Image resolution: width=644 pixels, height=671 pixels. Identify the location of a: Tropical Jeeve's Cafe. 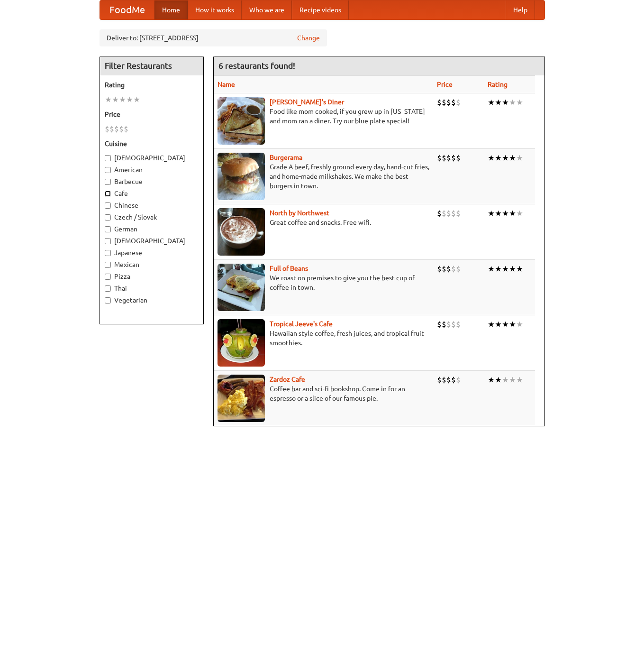
(301, 324).